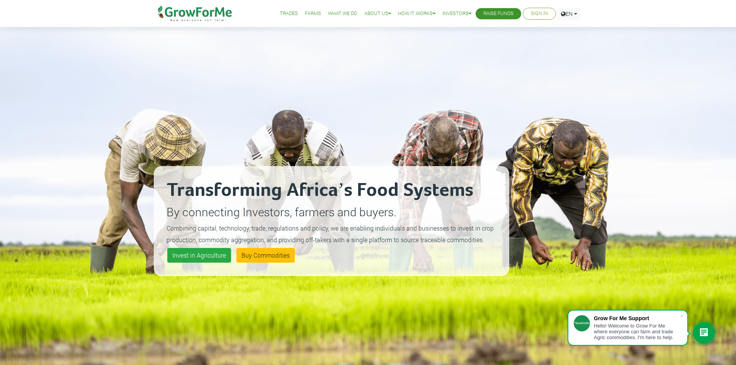 This screenshot has height=365, width=736. What do you see at coordinates (332, 212) in the screenshot?
I see `p: By connecting Investors, farmers and buyers.` at bounding box center [332, 212].